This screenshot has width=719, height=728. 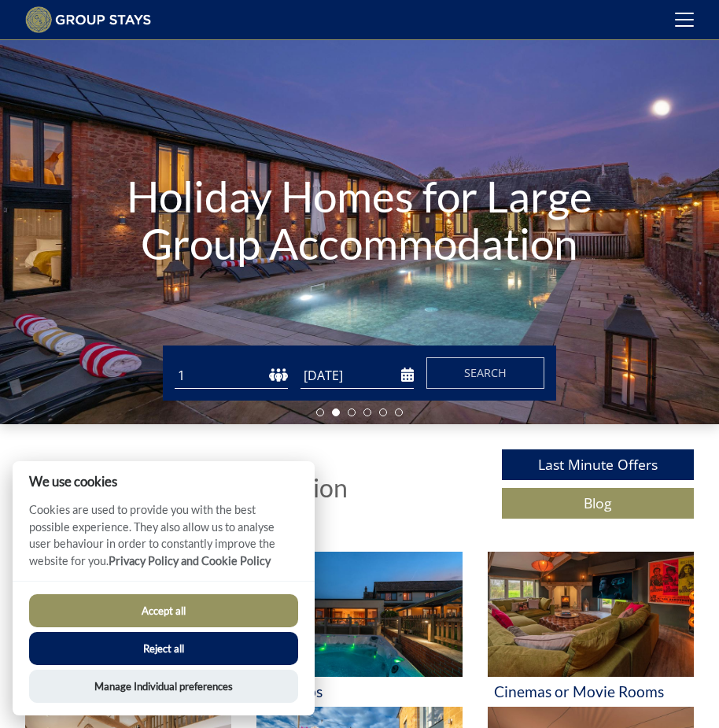 I want to click on a: 'Cinemas or Movie Rooms' - Large Group Accommodation Holiday Ideas Cinemas or Movie Rooms, so click(x=591, y=629).